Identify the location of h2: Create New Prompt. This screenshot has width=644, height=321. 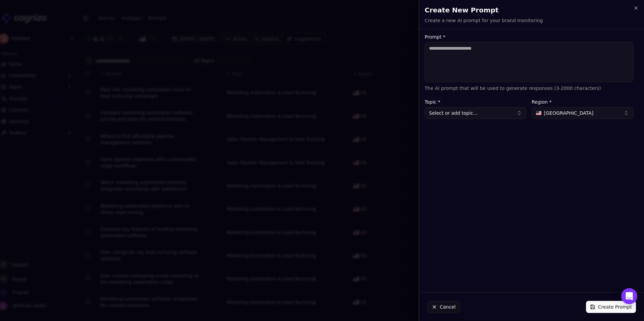
(532, 10).